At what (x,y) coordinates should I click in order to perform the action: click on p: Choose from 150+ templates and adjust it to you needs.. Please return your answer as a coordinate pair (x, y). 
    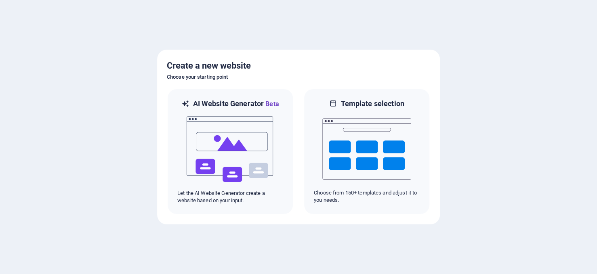
    Looking at the image, I should click on (367, 197).